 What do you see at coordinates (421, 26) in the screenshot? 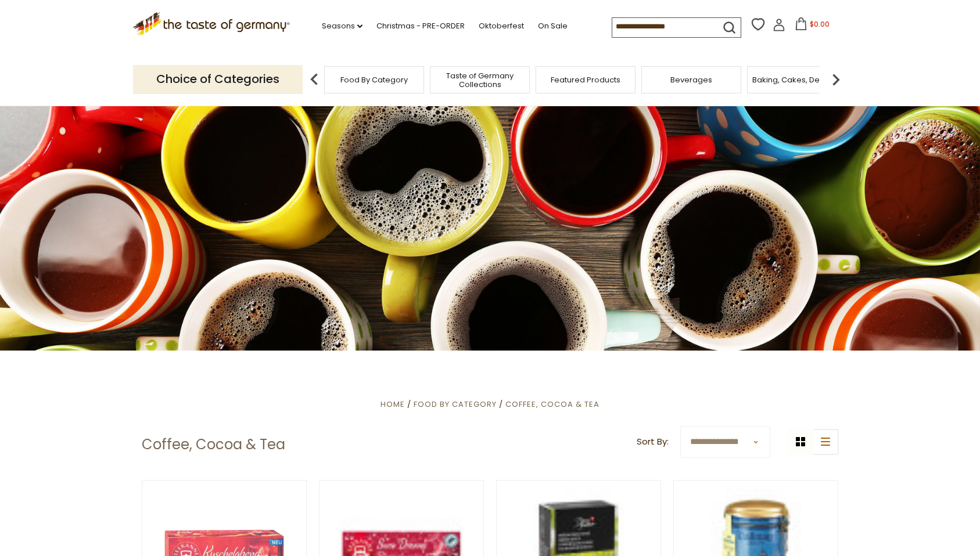
I see `a: Christmas - PRE-ORDER` at bounding box center [421, 26].